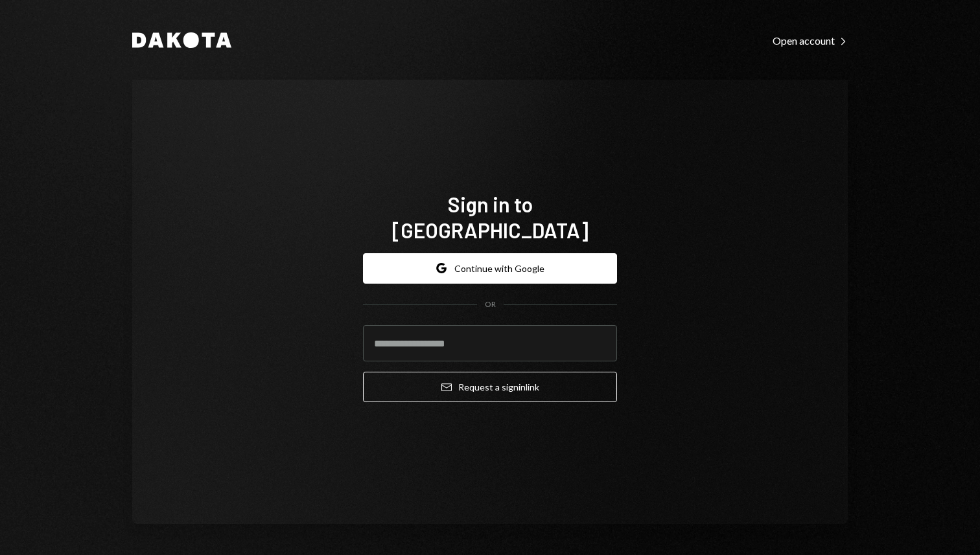  What do you see at coordinates (490, 387) in the screenshot?
I see `button: Request a signinlink` at bounding box center [490, 387].